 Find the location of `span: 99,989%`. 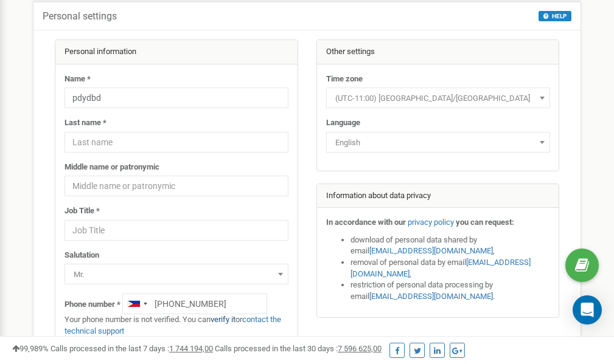

span: 99,989% is located at coordinates (30, 349).